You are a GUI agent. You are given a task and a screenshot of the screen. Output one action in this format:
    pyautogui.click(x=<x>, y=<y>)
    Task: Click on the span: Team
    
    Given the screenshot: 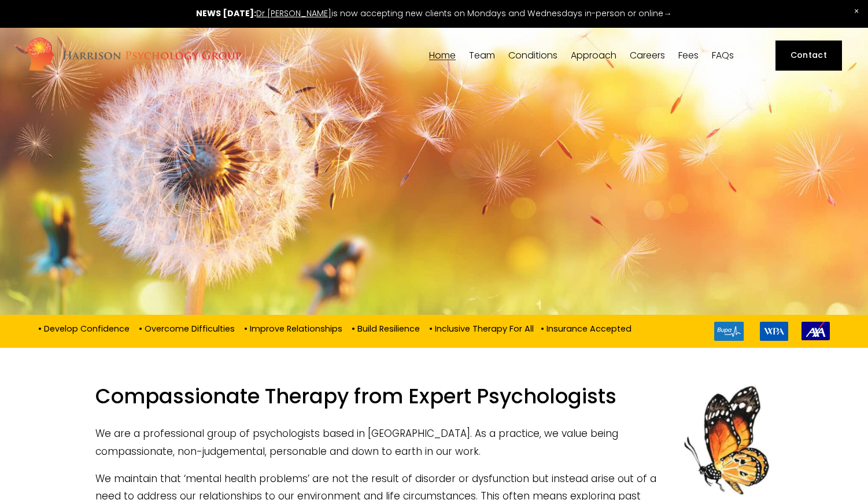 What is the action you would take?
    pyautogui.click(x=482, y=56)
    